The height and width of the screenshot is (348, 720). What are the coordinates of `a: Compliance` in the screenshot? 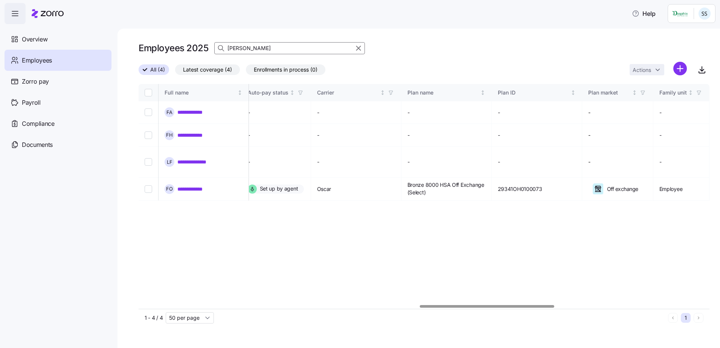 It's located at (58, 123).